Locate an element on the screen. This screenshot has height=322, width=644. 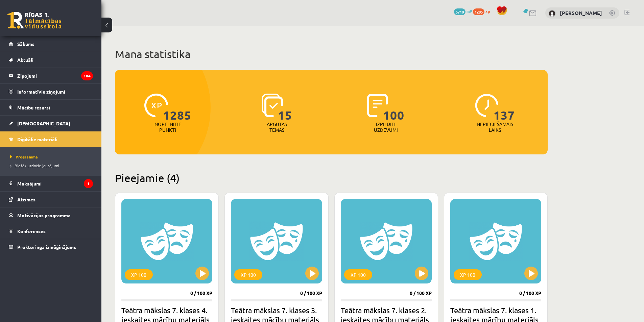
img: icon-completed-tasks-ad58ae20a441b2904462921112bc710f1caf180af7a3daa7317a5a94f2d26646.svg is located at coordinates (378, 105).